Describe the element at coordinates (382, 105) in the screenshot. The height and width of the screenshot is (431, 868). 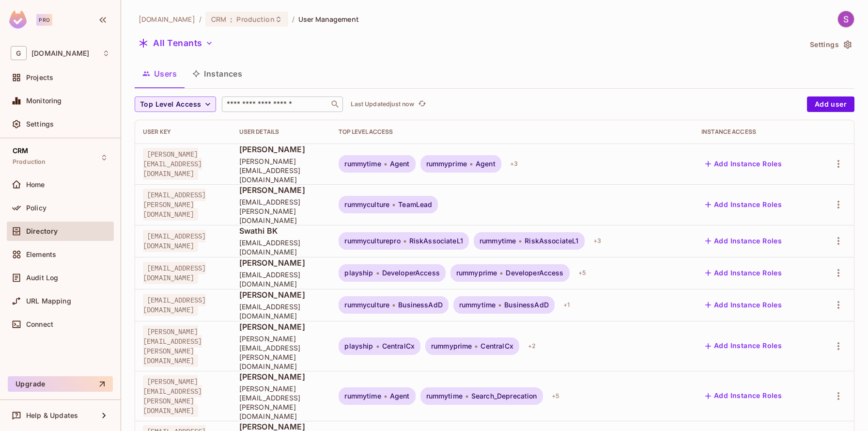
I see `p: Last Updated just now` at that location.